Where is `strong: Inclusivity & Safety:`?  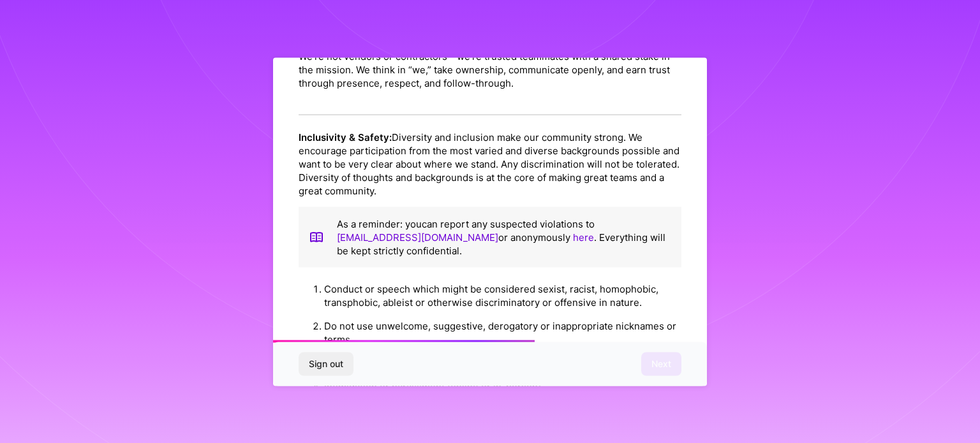 strong: Inclusivity & Safety: is located at coordinates (345, 137).